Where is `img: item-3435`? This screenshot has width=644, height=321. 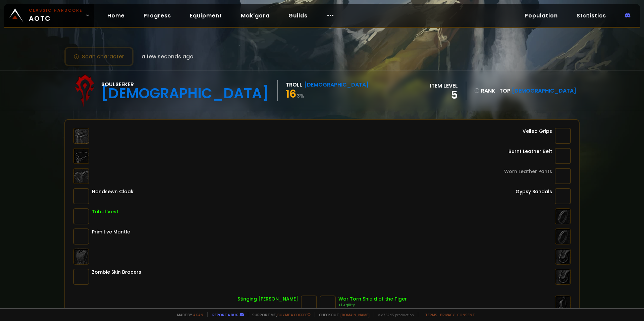 img: item-3435 is located at coordinates (81, 277).